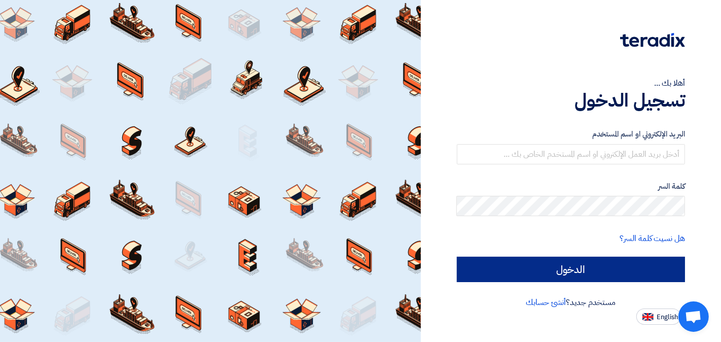  What do you see at coordinates (571, 186) in the screenshot?
I see `label: كلمة السر` at bounding box center [571, 186].